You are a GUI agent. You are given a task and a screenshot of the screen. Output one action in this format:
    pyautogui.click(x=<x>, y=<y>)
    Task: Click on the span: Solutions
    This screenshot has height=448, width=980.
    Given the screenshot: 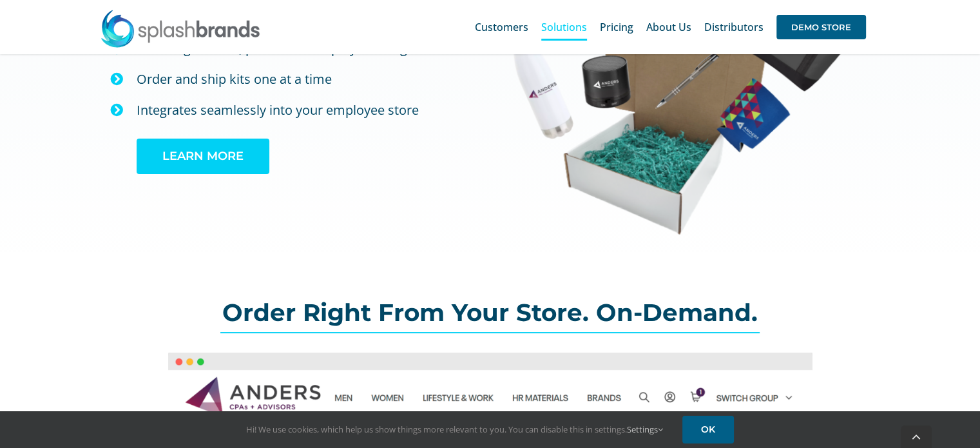 What is the action you would take?
    pyautogui.click(x=564, y=27)
    